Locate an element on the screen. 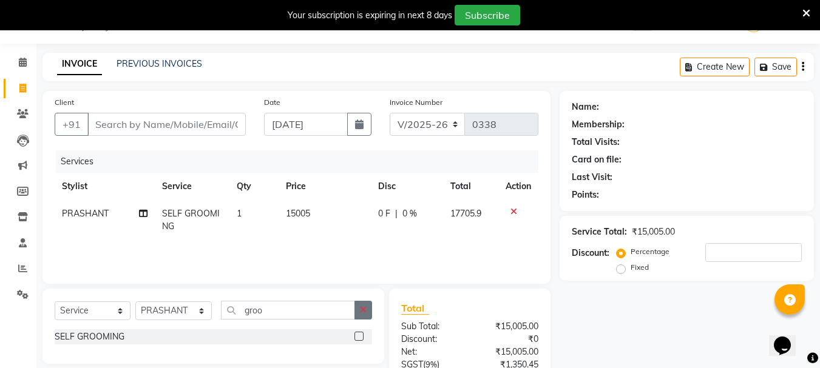 Image resolution: width=820 pixels, height=368 pixels. label: Fixed is located at coordinates (639, 268).